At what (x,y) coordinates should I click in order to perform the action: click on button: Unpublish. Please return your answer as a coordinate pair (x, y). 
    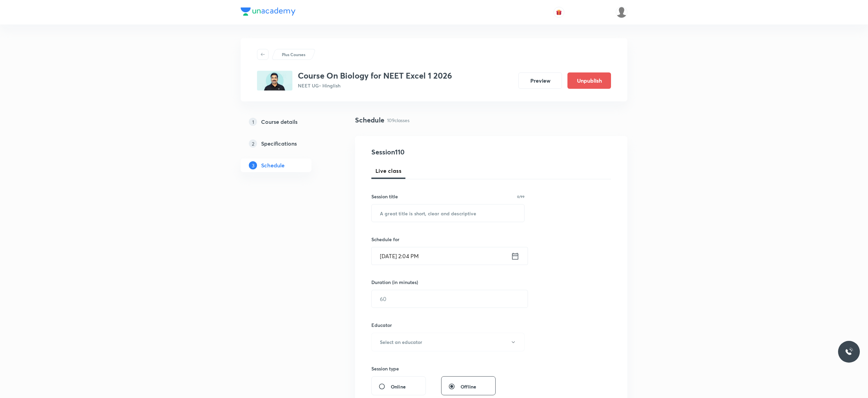
    Looking at the image, I should click on (589, 81).